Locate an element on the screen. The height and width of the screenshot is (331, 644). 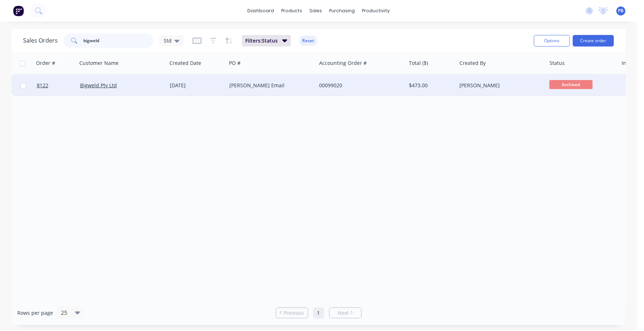
div: PO # is located at coordinates (235, 63).